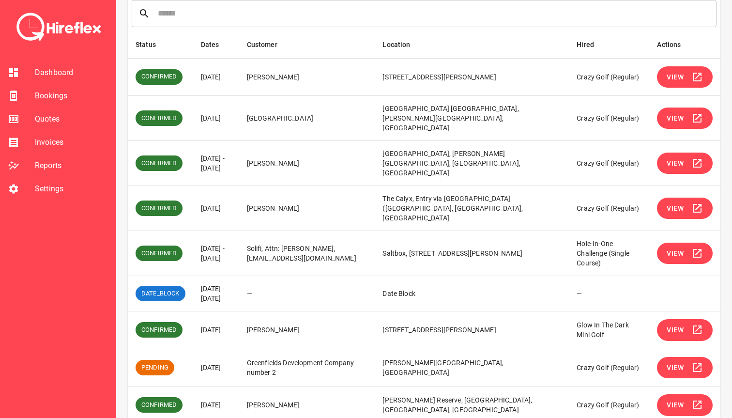 This screenshot has width=732, height=418. What do you see at coordinates (71, 166) in the screenshot?
I see `span: Reports` at bounding box center [71, 166].